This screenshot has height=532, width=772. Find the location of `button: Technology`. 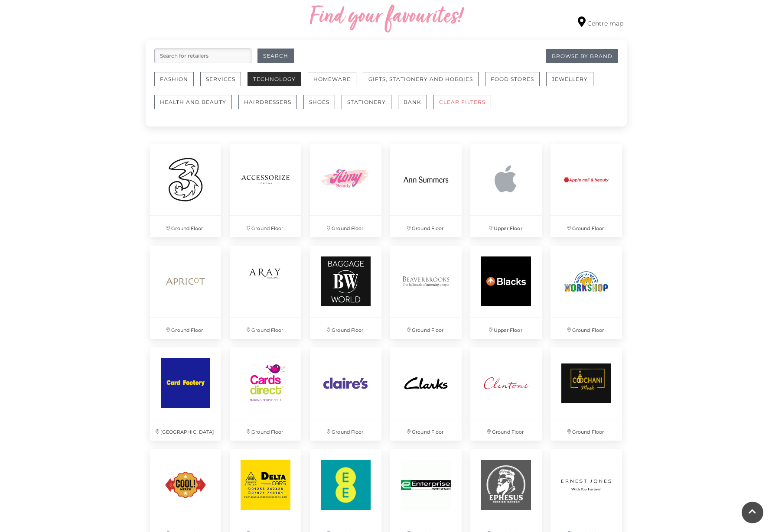

button: Technology is located at coordinates (274, 79).